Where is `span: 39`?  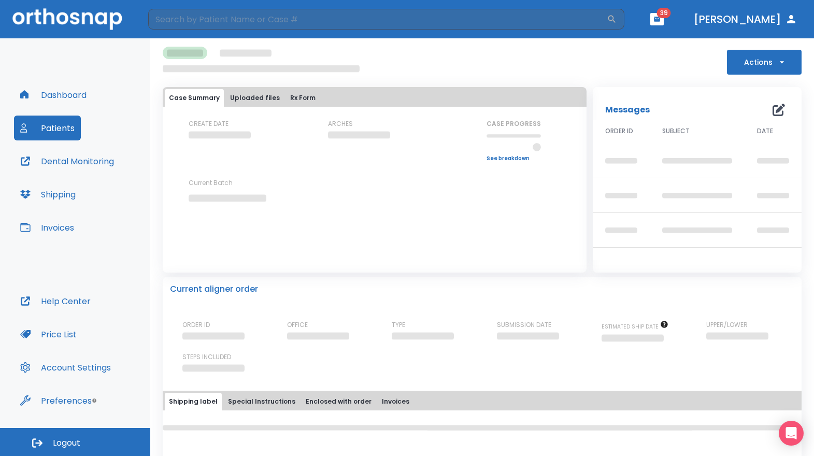 span: 39 is located at coordinates (664, 13).